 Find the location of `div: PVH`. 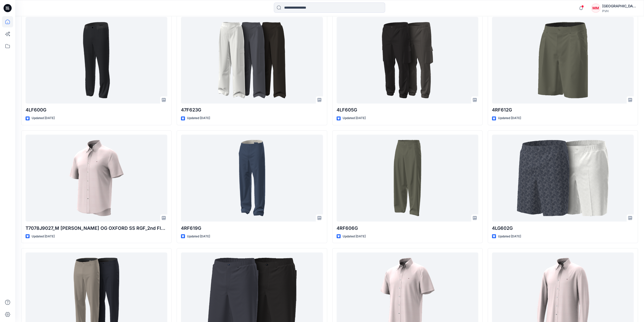

div: PVH is located at coordinates (620, 10).